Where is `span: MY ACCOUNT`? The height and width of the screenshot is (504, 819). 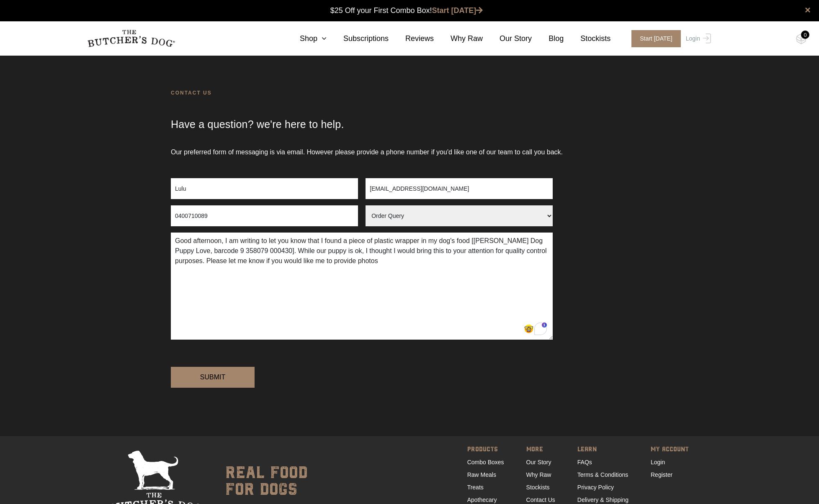
span: MY ACCOUNT is located at coordinates (669, 450).